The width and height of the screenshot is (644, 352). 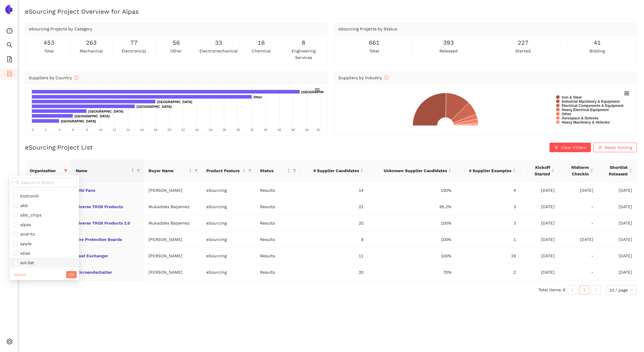 I want to click on li: Previous Page, so click(x=572, y=291).